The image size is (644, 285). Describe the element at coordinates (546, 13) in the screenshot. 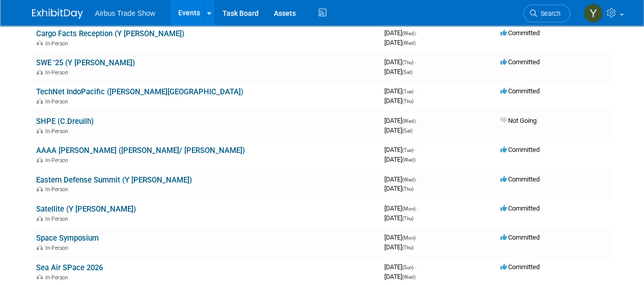

I see `a: Search` at that location.